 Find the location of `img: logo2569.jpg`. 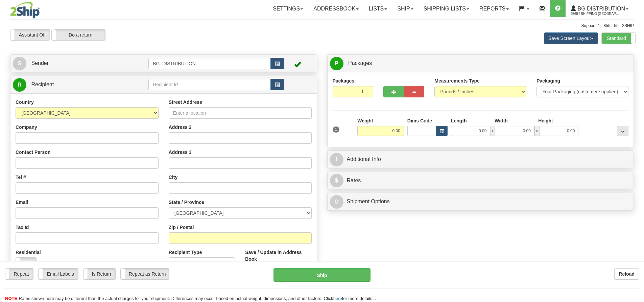

img: logo2569.jpg is located at coordinates (25, 10).